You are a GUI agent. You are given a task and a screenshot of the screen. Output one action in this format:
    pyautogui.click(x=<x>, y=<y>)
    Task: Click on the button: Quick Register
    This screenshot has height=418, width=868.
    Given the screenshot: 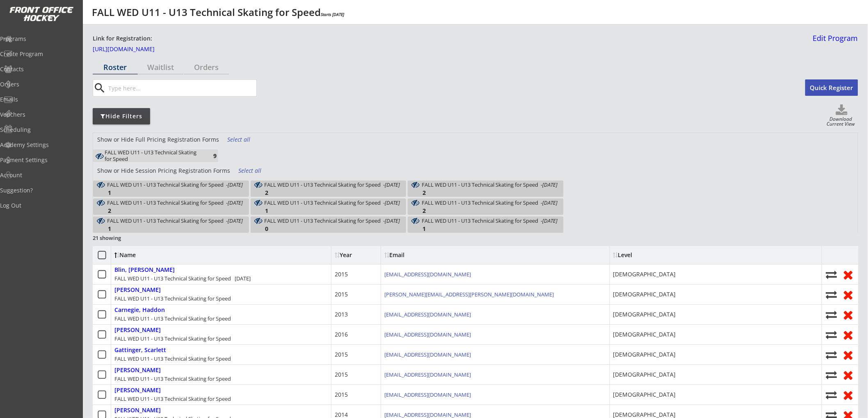 What is the action you would take?
    pyautogui.click(x=831, y=87)
    